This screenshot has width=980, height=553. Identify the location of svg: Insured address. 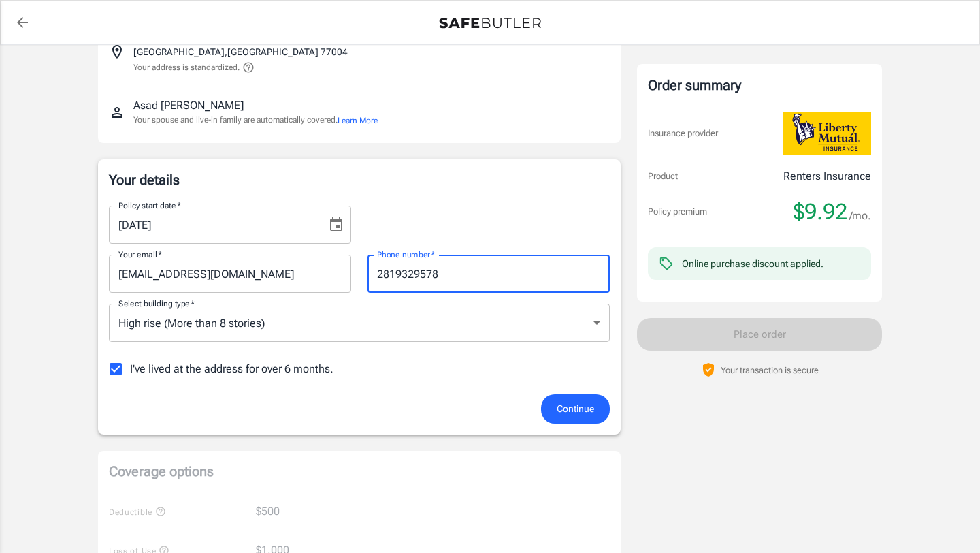
(117, 52).